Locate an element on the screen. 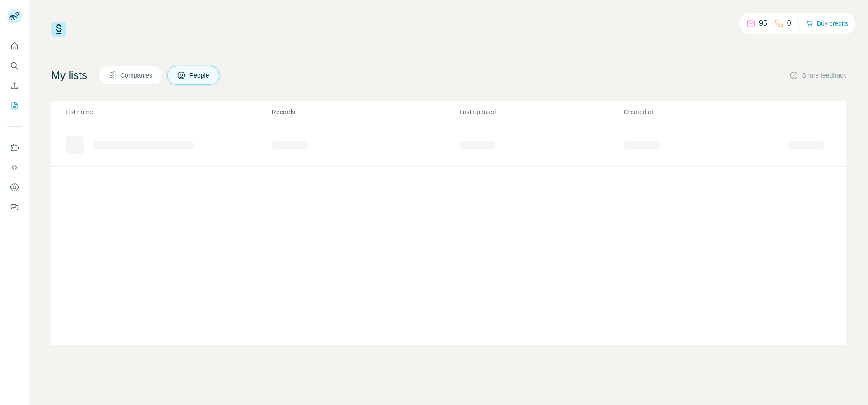 Image resolution: width=868 pixels, height=405 pixels. button: Enrich CSV is located at coordinates (15, 86).